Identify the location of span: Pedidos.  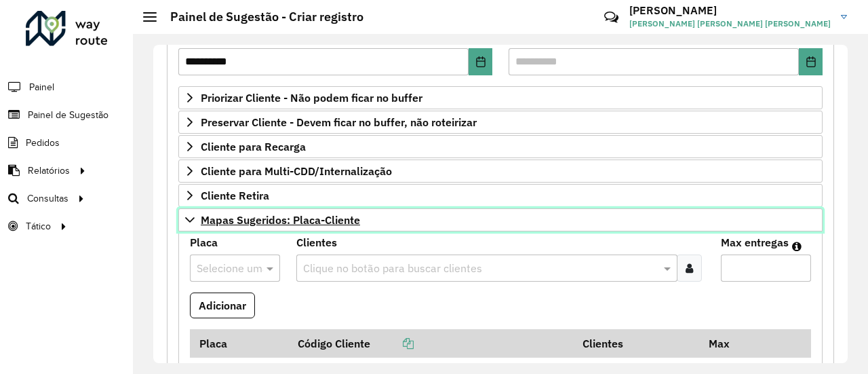
(43, 142).